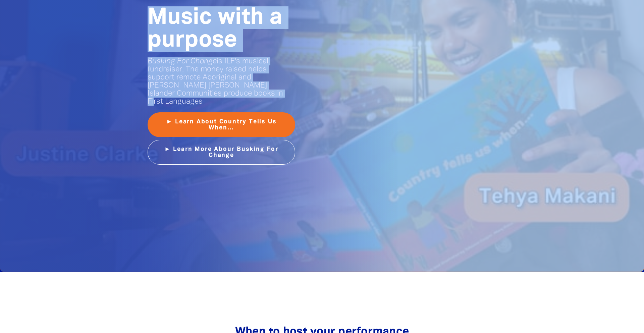 The height and width of the screenshot is (333, 644). What do you see at coordinates (221, 152) in the screenshot?
I see `a: ► Learn More Abour Busking For Change` at bounding box center [221, 152].